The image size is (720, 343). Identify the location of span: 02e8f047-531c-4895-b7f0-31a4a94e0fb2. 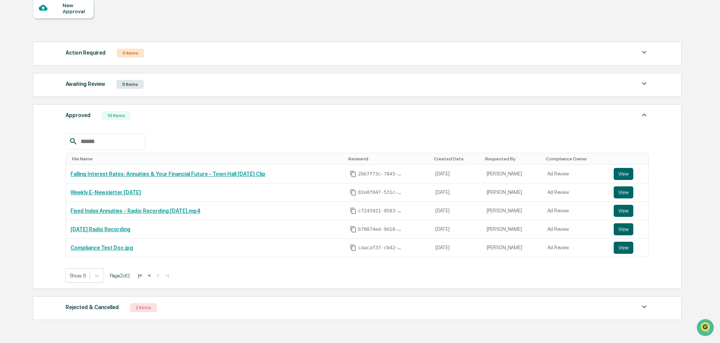
(381, 193).